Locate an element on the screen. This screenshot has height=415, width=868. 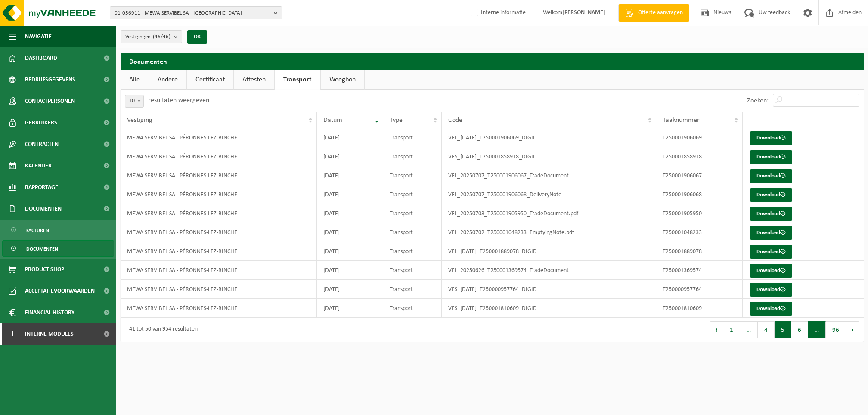
td: T250001810609 is located at coordinates (699, 308).